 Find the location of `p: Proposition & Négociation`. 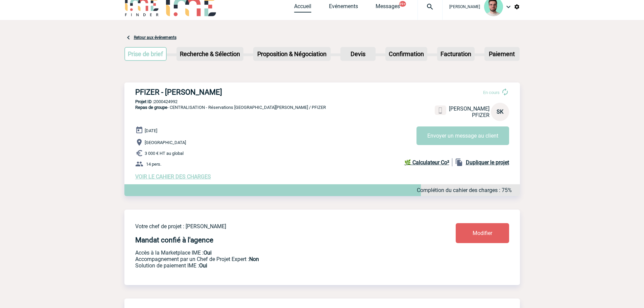

p: Proposition & Négociation is located at coordinates (292, 54).